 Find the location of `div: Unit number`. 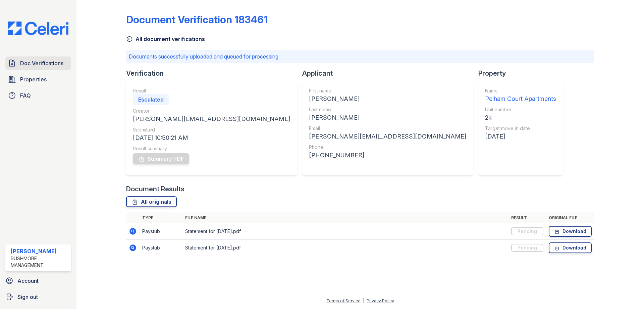

div: Unit number is located at coordinates (521, 110).